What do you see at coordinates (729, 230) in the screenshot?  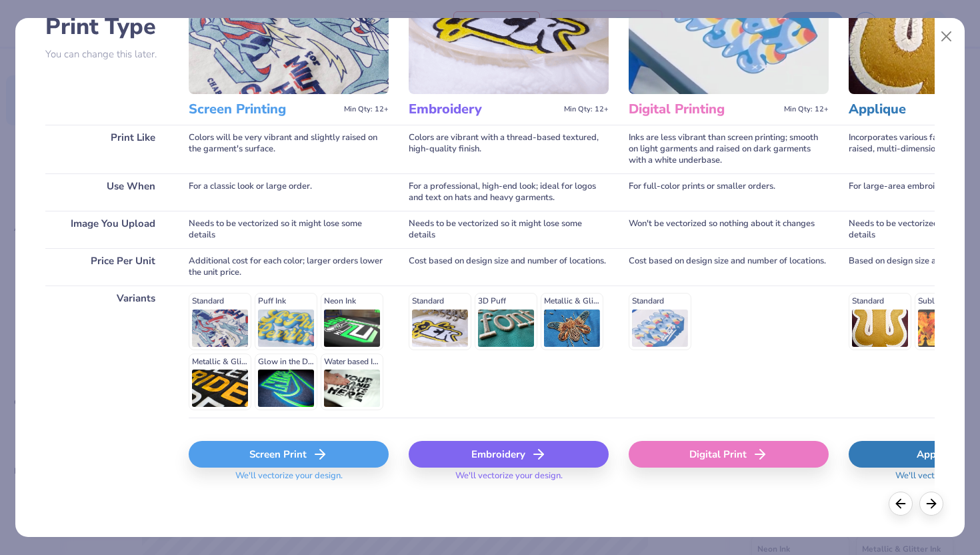 I see `div: Won't be vectorized so nothing about it changes` at bounding box center [729, 230].